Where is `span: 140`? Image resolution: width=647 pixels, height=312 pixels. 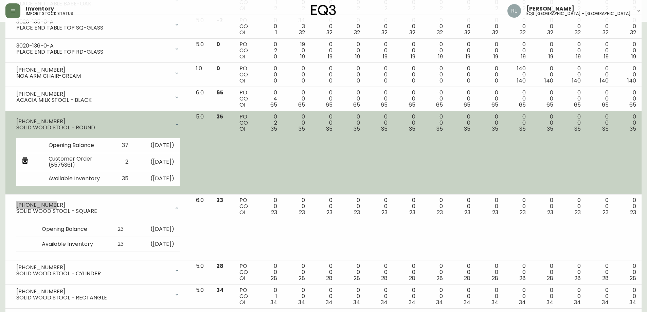
span: 140 is located at coordinates (521, 80).